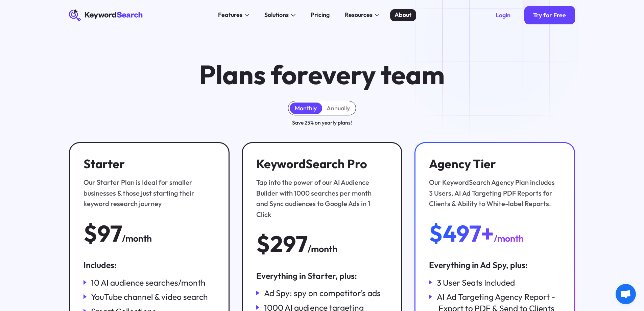 The image size is (644, 311). What do you see at coordinates (338, 108) in the screenshot?
I see `div: Annually` at bounding box center [338, 108].